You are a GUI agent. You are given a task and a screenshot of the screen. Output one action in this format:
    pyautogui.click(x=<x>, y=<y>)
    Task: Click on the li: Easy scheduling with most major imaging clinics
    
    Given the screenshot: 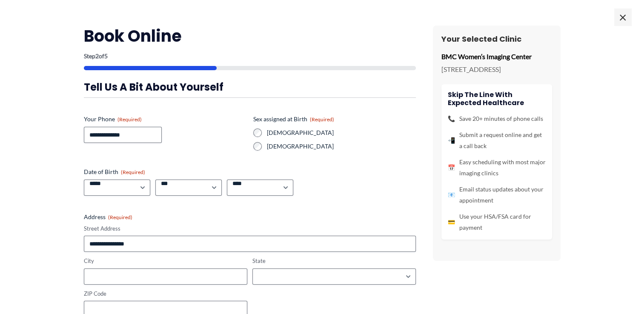 What is the action you would take?
    pyautogui.click(x=497, y=168)
    